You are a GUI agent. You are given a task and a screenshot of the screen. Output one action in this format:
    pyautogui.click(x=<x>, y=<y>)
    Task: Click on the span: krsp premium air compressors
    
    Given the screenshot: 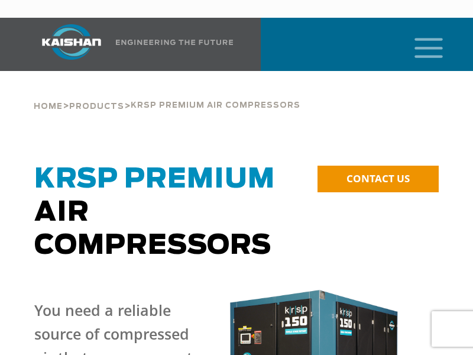 What is the action you would take?
    pyautogui.click(x=215, y=105)
    